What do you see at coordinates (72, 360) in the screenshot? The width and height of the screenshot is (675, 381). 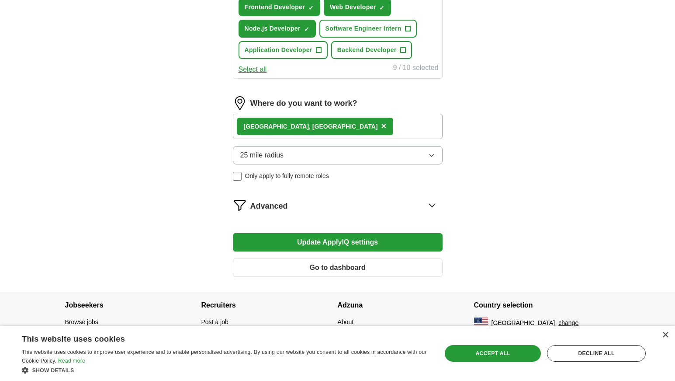 I see `a: Read more, opens a new window` at bounding box center [72, 360].